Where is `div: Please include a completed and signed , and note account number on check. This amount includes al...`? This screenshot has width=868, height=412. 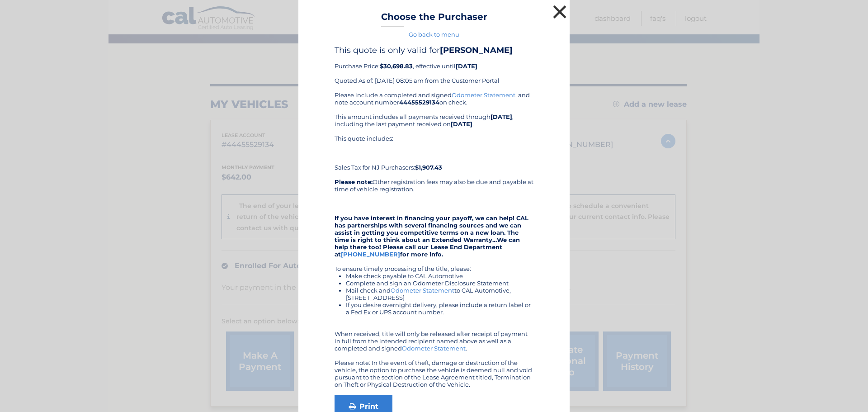
div: Please include a completed and signed , and note account number on check. This amount includes al... is located at coordinates (434, 240).